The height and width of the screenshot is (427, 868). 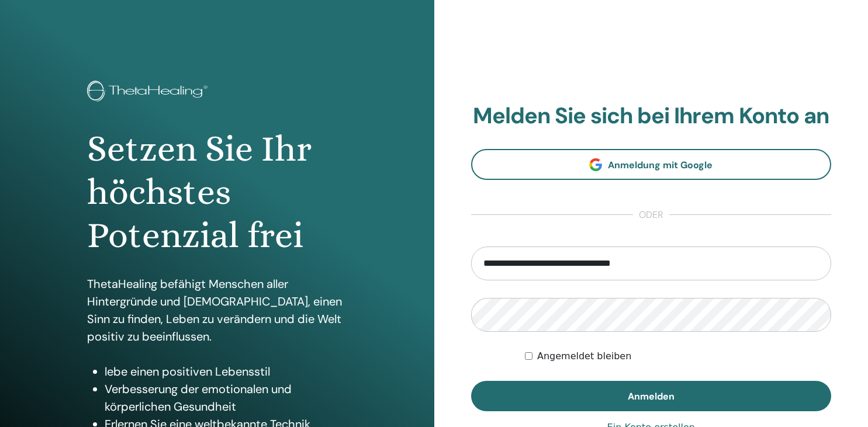 I want to click on a: Anmeldung mit Google, so click(x=651, y=165).